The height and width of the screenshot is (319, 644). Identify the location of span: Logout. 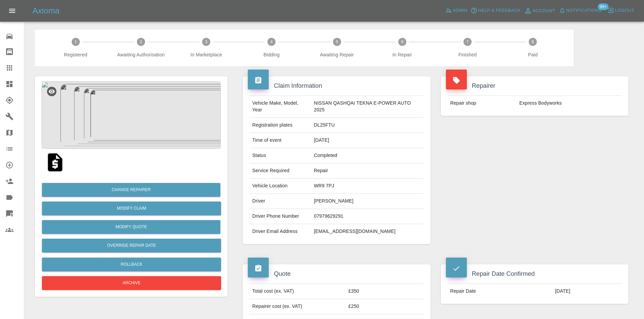
(624, 11).